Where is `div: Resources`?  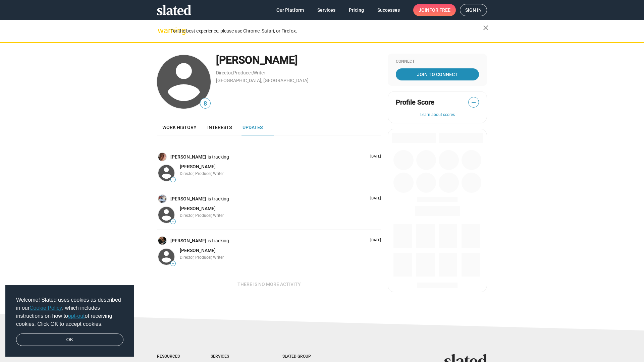
div: Resources is located at coordinates (170, 357).